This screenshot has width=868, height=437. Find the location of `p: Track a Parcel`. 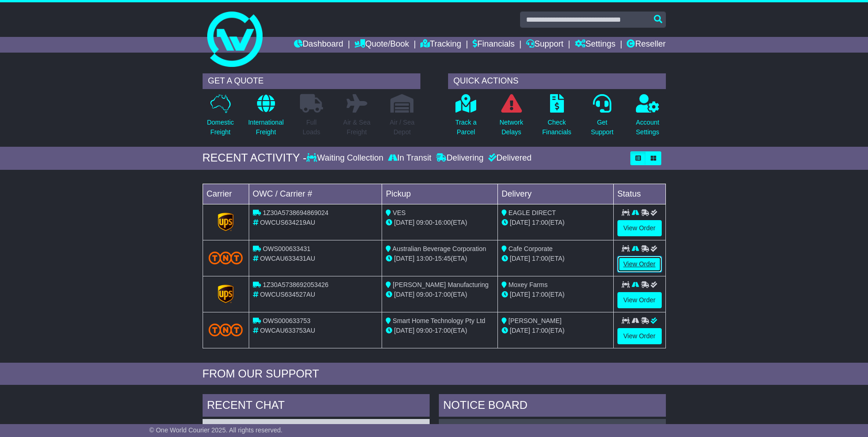

p: Track a Parcel is located at coordinates (466, 128).